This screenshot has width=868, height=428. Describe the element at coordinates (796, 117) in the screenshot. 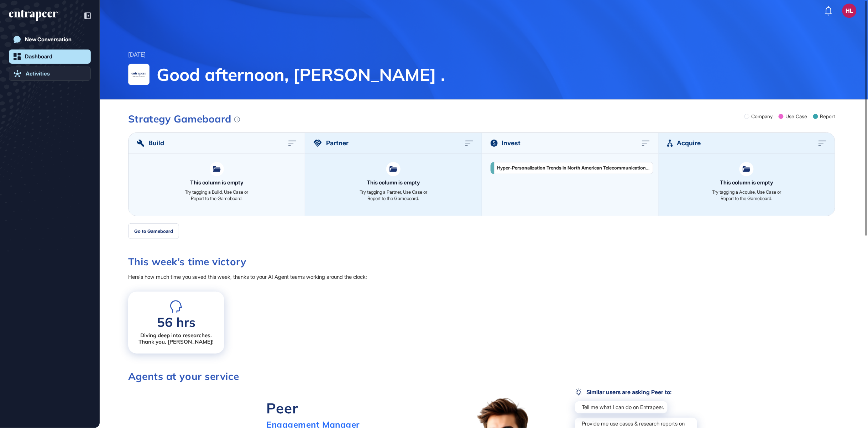

I see `div: Use Case` at that location.